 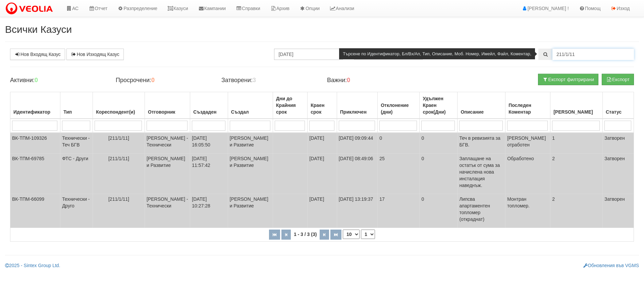 I want to click on h4: Активни:, so click(x=58, y=80).